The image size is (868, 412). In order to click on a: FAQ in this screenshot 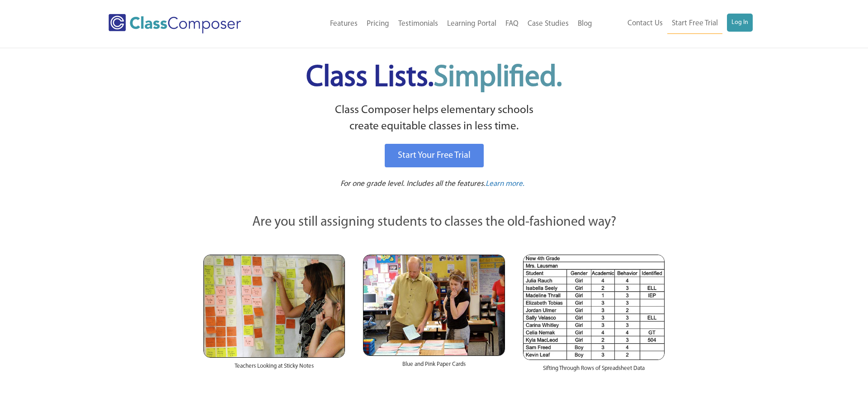, I will do `click(512, 24)`.